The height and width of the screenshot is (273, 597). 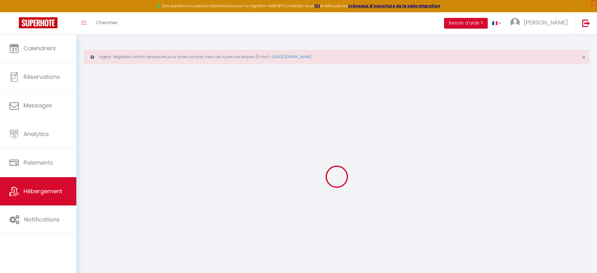 I want to click on a: créneaux d'ouverture de la salle migration, so click(x=394, y=6).